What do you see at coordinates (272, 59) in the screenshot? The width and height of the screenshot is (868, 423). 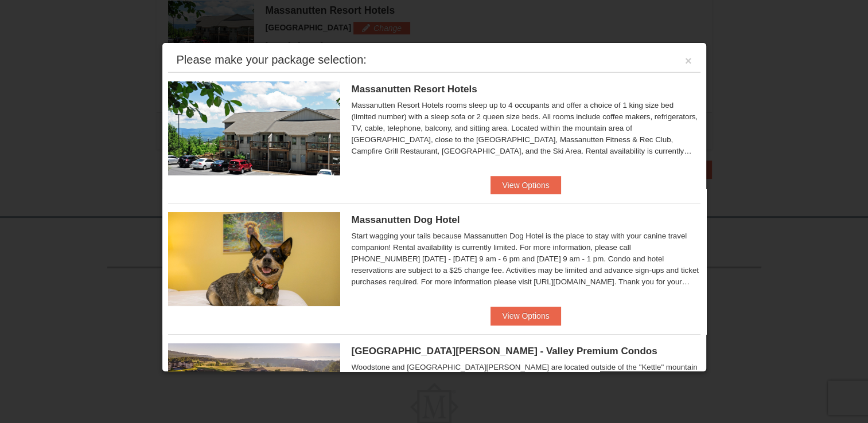 I see `div: Please make your package selection:` at bounding box center [272, 59].